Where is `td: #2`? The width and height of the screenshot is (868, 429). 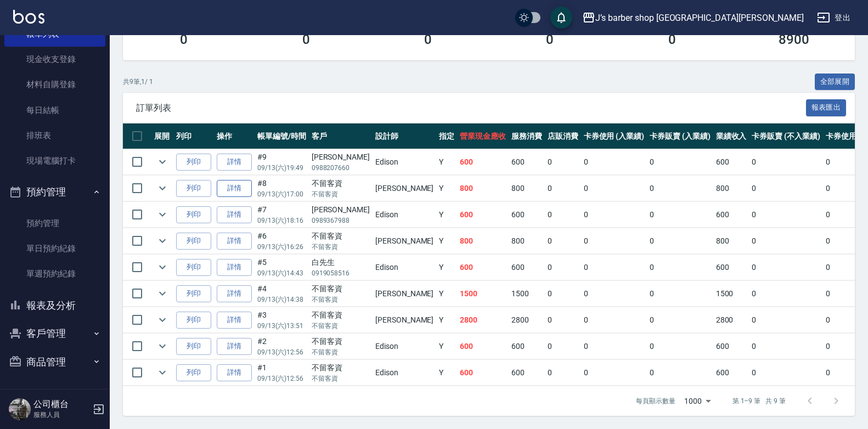 td: #2 is located at coordinates (281, 346).